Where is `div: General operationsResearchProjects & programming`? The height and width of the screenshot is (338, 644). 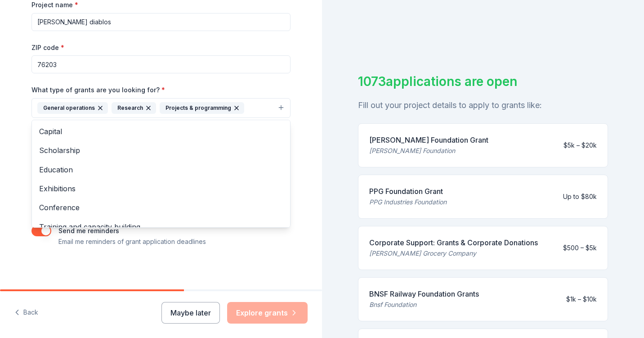
div: General operationsResearchProjects & programming is located at coordinates (161, 174).